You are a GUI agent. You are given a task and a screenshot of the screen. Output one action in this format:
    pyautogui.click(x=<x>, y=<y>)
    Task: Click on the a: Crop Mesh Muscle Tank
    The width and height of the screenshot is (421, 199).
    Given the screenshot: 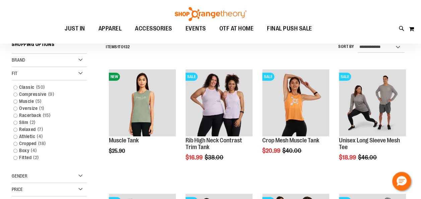 What is the action you would take?
    pyautogui.click(x=291, y=140)
    